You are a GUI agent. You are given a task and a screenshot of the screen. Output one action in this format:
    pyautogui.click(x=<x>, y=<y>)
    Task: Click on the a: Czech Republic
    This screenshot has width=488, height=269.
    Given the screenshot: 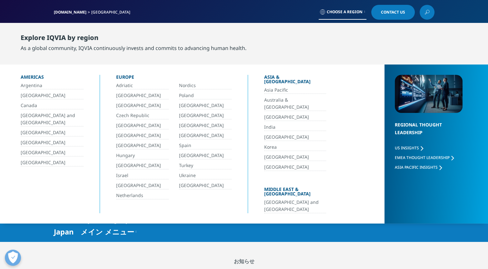 What is the action you would take?
    pyautogui.click(x=142, y=115)
    